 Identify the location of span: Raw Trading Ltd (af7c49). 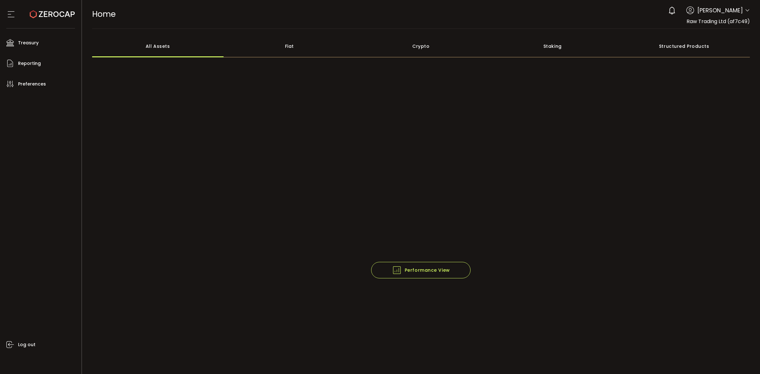
(718, 21).